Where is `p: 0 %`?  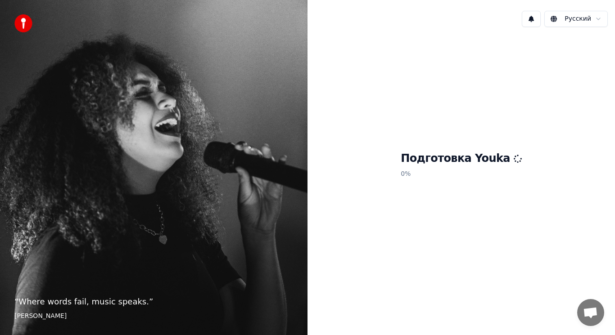 p: 0 % is located at coordinates (461, 174).